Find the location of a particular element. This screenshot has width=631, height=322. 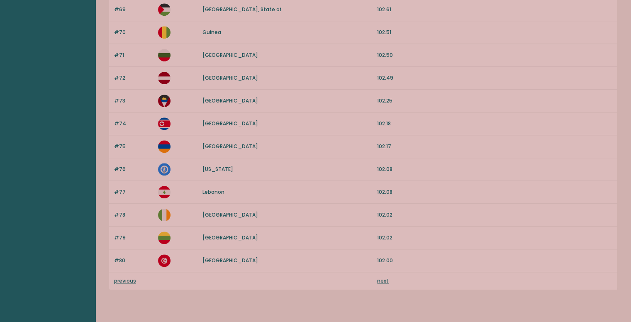

img: ag.svg is located at coordinates (164, 101).